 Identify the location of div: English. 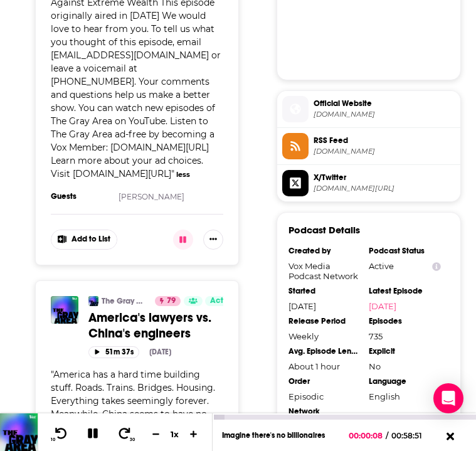
(405, 396).